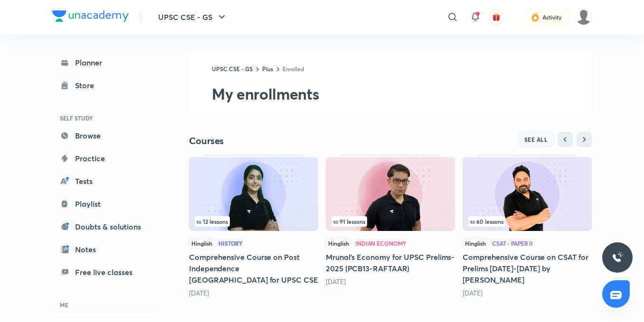  I want to click on div: CSAT - Paper II, so click(513, 243).